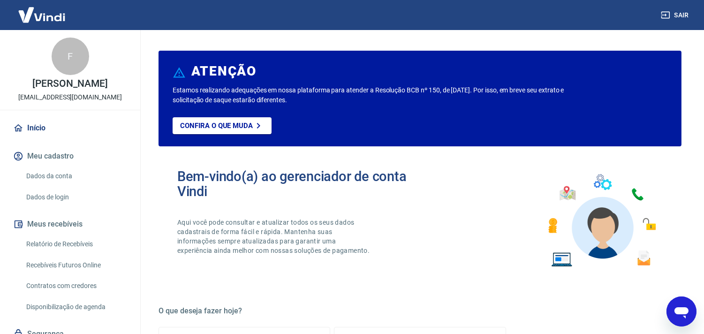 Image resolution: width=704 pixels, height=334 pixels. I want to click on img: Vindi, so click(42, 15).